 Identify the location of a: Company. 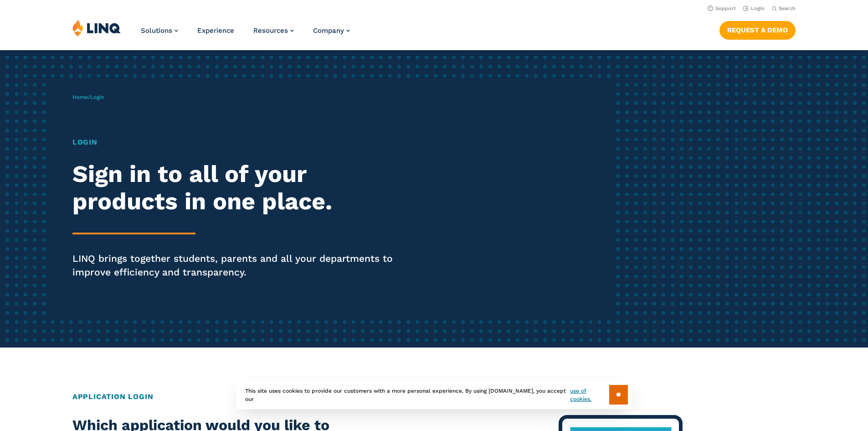
(331, 31).